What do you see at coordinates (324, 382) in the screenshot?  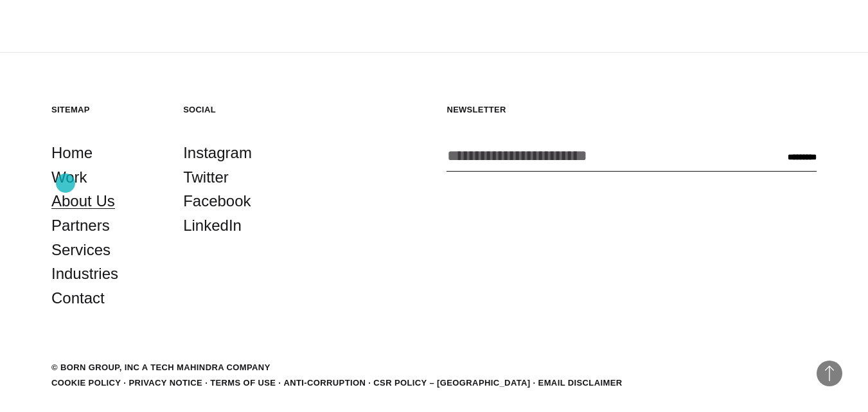 I see `a: Anti-Corruption` at bounding box center [324, 382].